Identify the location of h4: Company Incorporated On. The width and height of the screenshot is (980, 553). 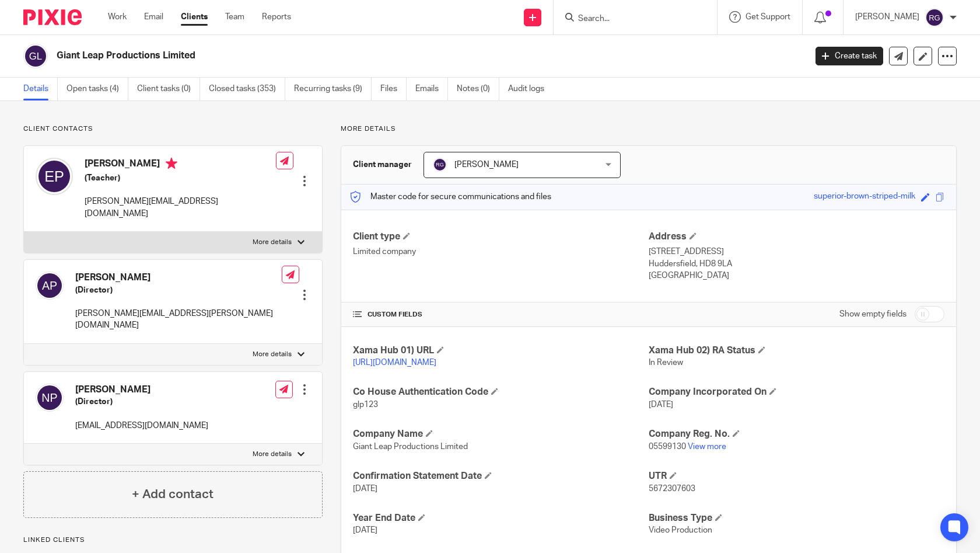
(796, 392).